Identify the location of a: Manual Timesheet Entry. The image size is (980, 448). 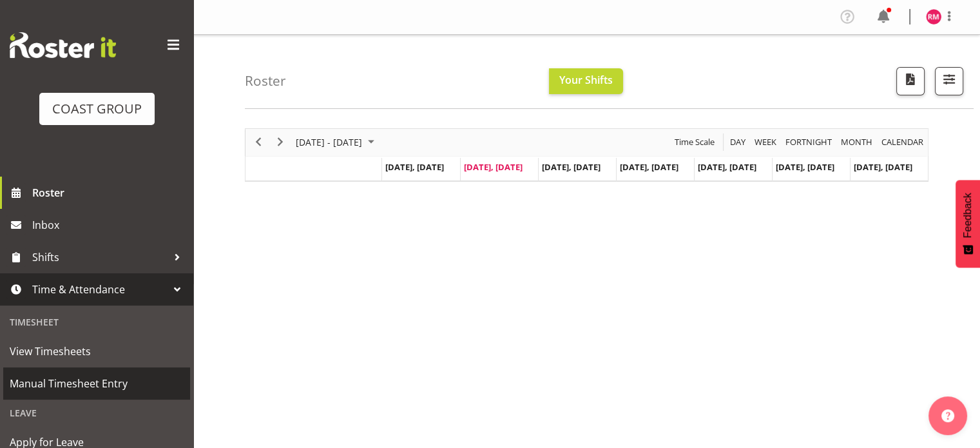
(97, 384).